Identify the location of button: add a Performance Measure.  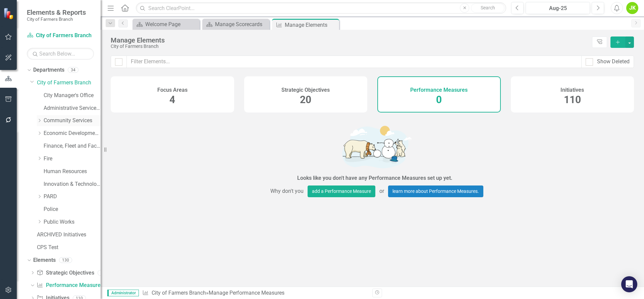
(341, 191).